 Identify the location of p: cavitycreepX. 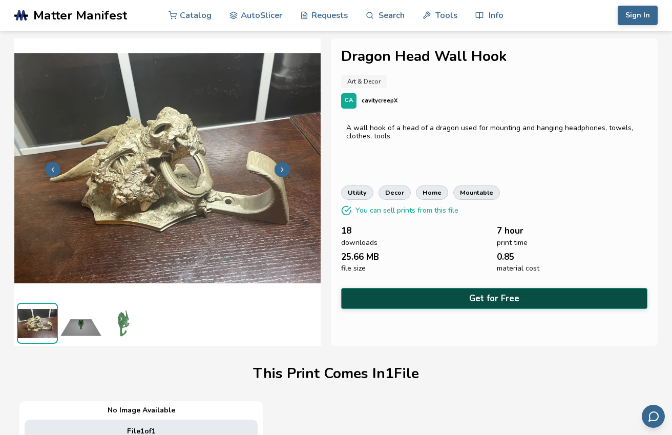
(379, 100).